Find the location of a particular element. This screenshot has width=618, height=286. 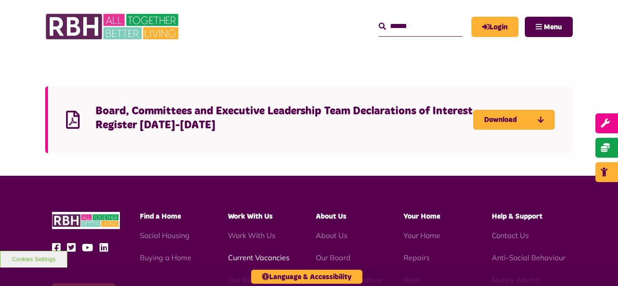

span: Help & Support is located at coordinates (517, 217).